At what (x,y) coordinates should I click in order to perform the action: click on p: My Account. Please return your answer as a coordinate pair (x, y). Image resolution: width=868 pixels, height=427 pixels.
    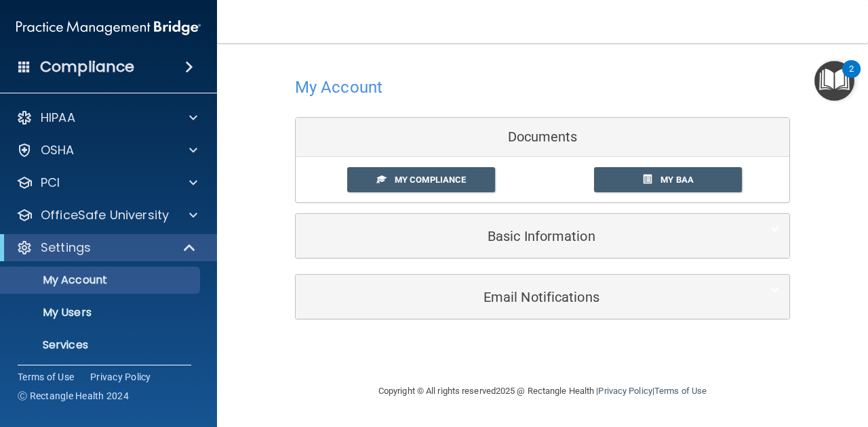
    Looking at the image, I should click on (101, 281).